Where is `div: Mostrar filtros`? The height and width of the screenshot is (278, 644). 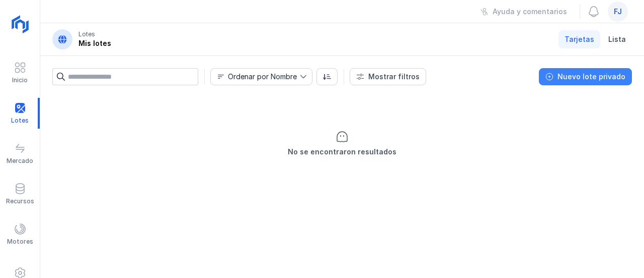 div: Mostrar filtros is located at coordinates (394, 77).